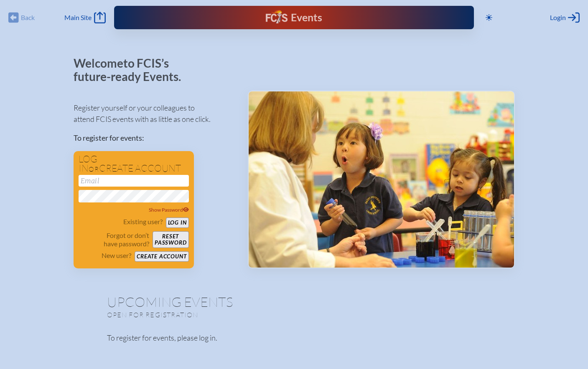 The height and width of the screenshot is (369, 588). Describe the element at coordinates (381, 179) in the screenshot. I see `img: Events` at that location.